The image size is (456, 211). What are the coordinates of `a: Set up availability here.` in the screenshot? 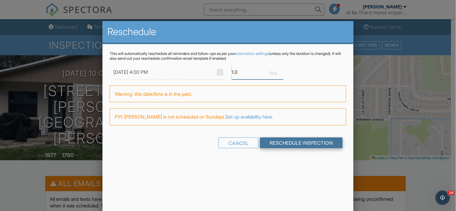 It's located at (249, 117).